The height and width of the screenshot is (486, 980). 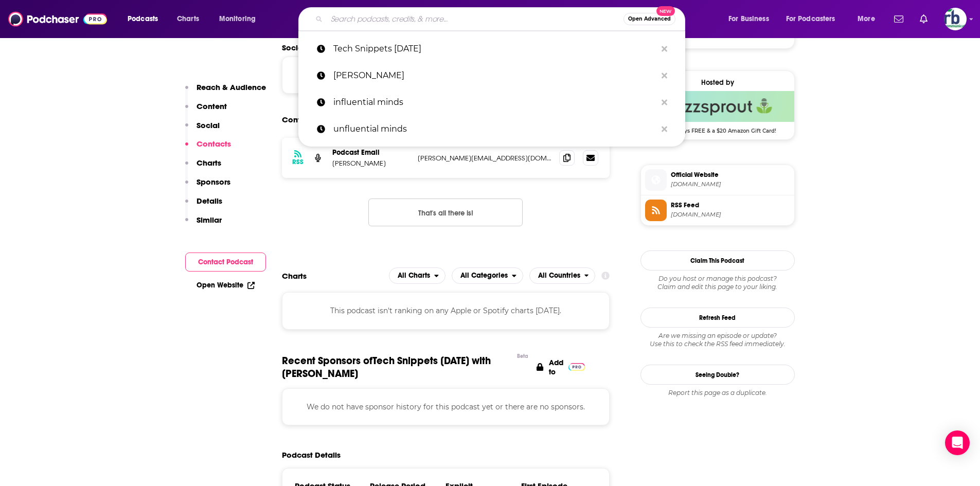 What do you see at coordinates (299, 120) in the screenshot?
I see `h2: Contacts` at bounding box center [299, 120].